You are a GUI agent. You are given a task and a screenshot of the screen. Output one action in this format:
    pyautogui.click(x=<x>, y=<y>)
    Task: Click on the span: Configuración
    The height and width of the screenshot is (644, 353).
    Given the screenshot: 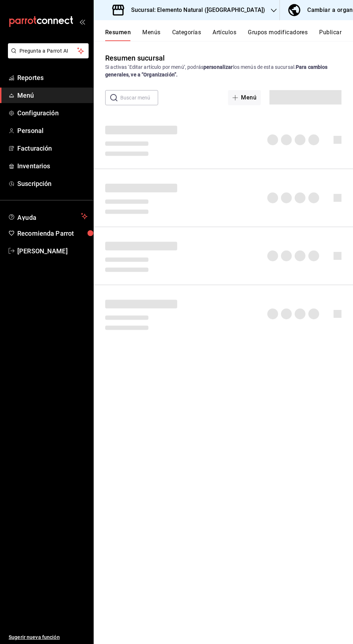 What is the action you would take?
    pyautogui.click(x=52, y=113)
    